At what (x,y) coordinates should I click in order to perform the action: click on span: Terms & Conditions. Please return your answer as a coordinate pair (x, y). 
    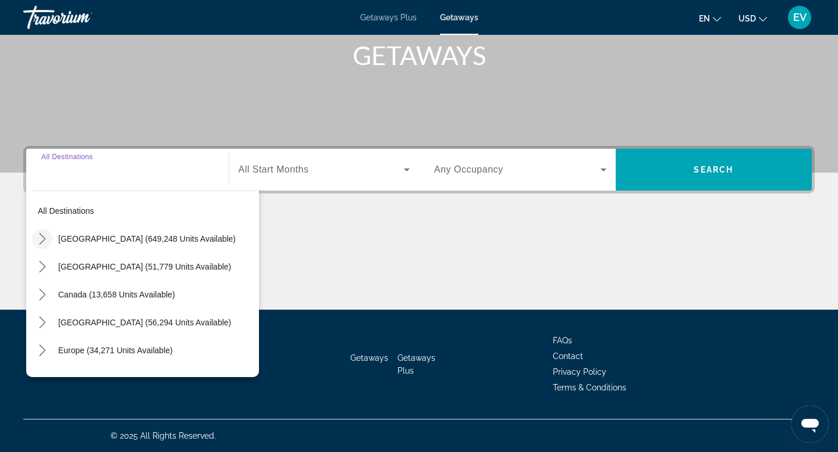
    Looking at the image, I should click on (589, 388).